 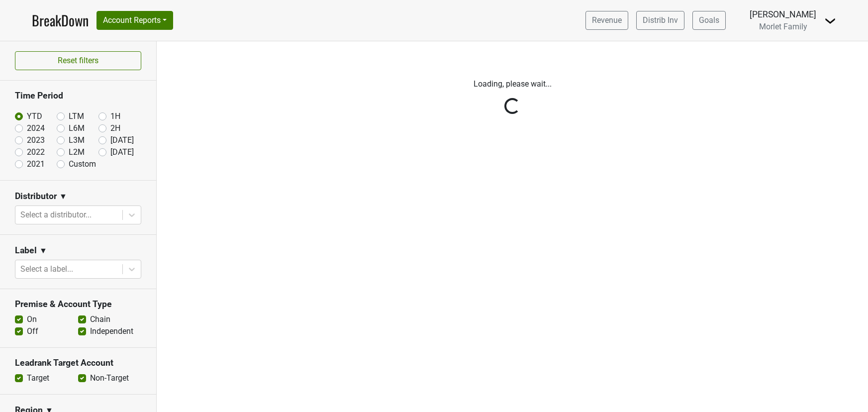 I want to click on a: BreakDown, so click(x=60, y=21).